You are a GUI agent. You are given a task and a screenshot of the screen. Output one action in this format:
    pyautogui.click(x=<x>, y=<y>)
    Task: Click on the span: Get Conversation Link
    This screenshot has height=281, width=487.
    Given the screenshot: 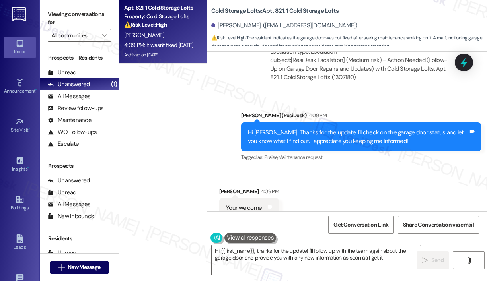 What is the action you would take?
    pyautogui.click(x=361, y=225)
    